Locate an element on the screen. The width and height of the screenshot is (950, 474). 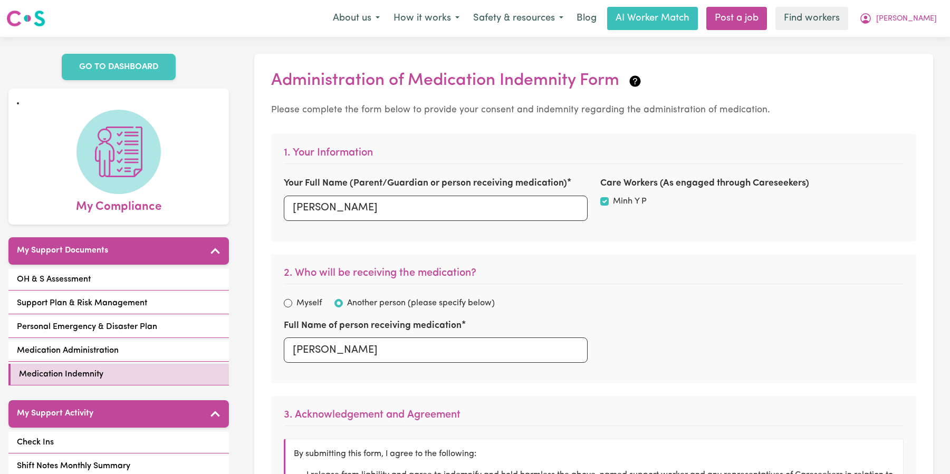
button: My Account is located at coordinates (897, 18).